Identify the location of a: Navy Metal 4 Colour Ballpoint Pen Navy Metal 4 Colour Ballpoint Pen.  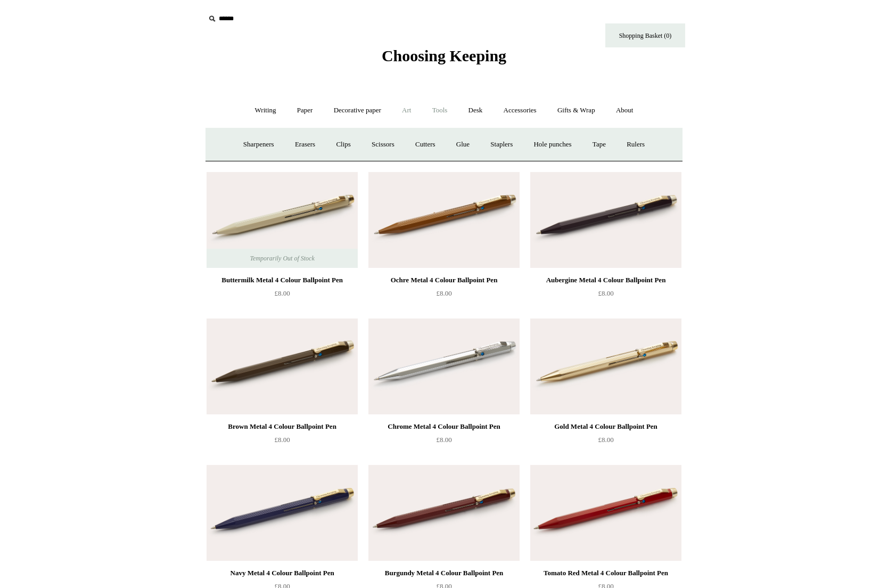
(282, 513).